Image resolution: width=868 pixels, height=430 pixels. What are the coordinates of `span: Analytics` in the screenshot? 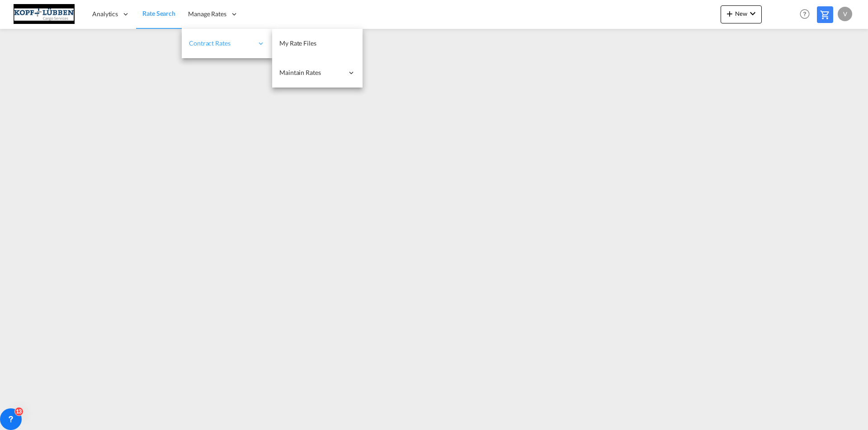 It's located at (105, 14).